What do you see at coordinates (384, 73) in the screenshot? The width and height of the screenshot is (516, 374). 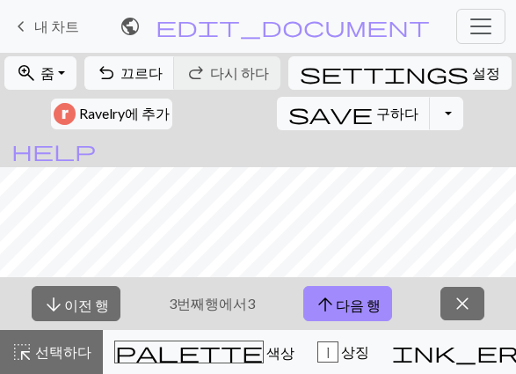 I see `span: settings` at bounding box center [384, 73].